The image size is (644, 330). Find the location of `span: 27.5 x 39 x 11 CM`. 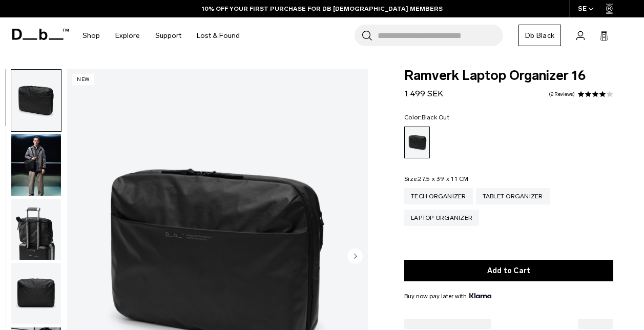

span: 27.5 x 39 x 11 CM is located at coordinates (443, 179).